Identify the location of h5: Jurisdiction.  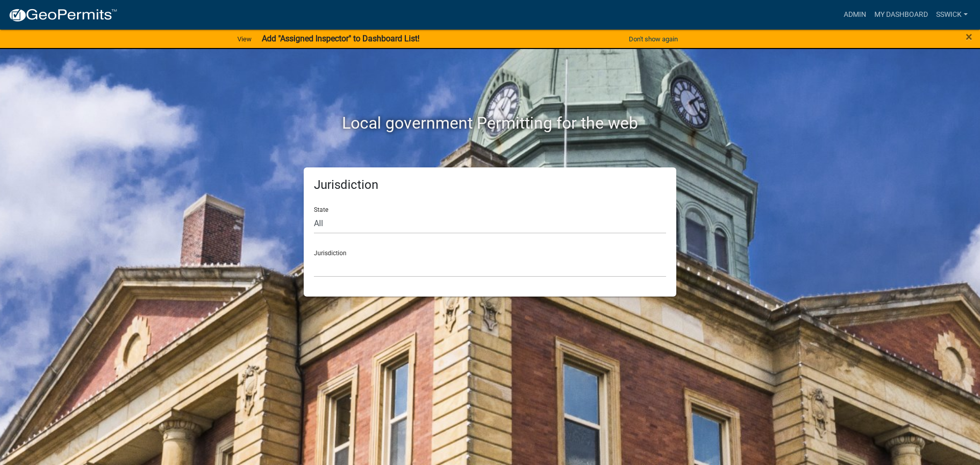
(490, 185).